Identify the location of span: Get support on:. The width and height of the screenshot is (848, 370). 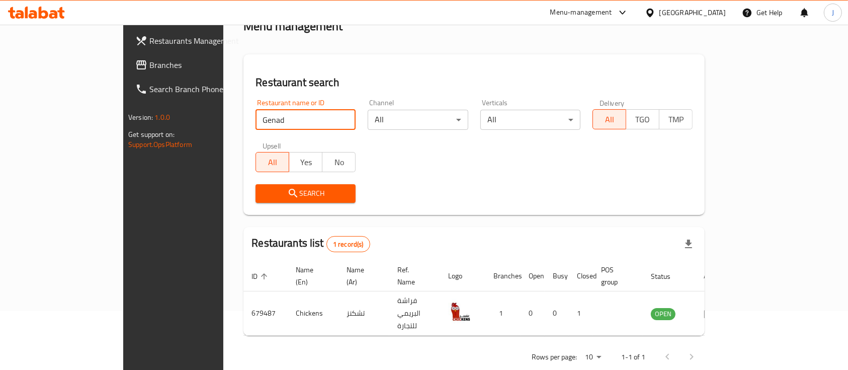
(151, 134).